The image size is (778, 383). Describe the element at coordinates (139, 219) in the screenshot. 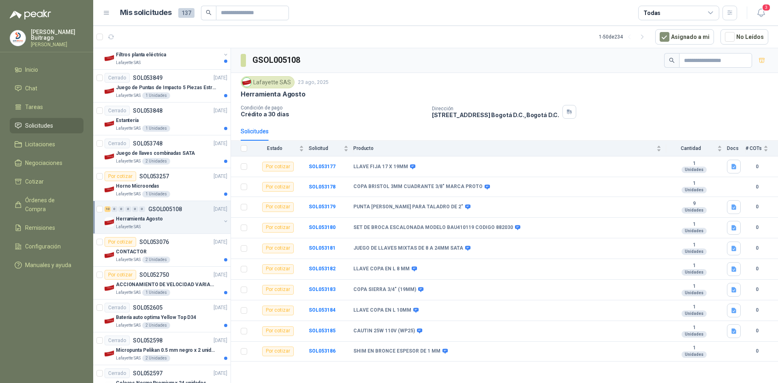

I see `p: Herramienta Agosto` at that location.